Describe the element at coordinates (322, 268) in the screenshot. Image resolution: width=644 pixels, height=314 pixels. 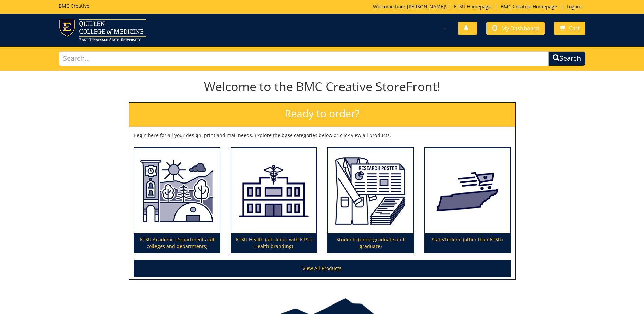
I see `a: View All Products` at that location.